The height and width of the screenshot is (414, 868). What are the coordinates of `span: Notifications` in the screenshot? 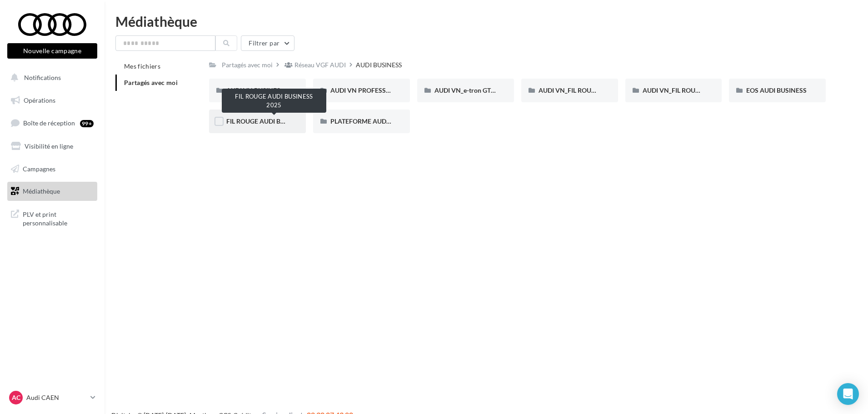 It's located at (42, 77).